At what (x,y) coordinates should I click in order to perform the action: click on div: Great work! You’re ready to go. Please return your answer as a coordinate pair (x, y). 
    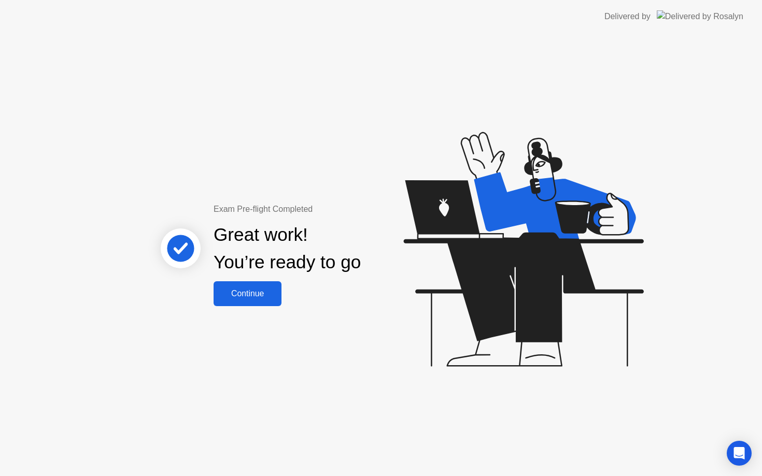
    Looking at the image, I should click on (287, 249).